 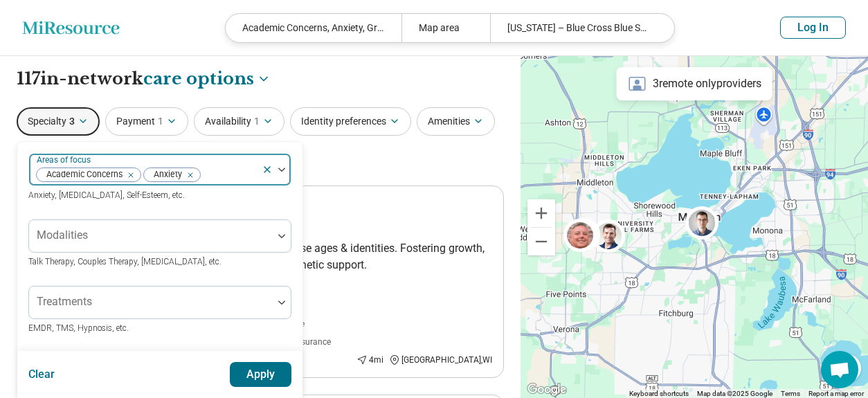 I want to click on button: Identity preferences, so click(x=350, y=121).